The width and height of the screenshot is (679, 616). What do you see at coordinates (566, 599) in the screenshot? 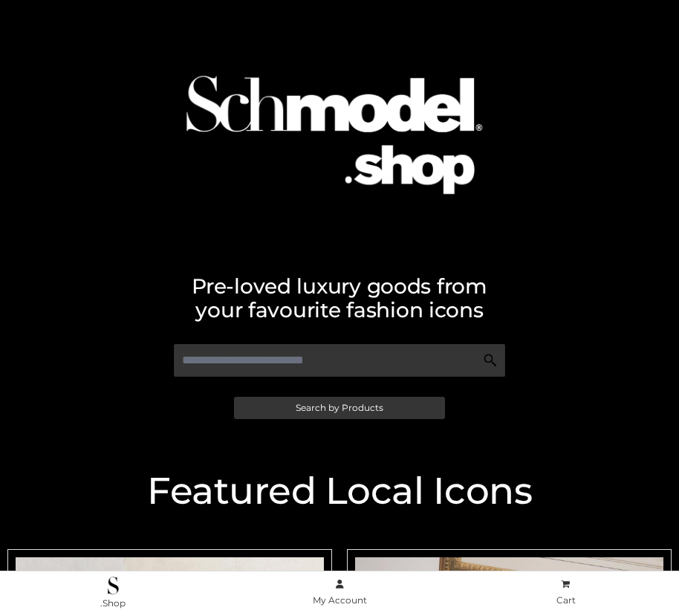
I see `span: Cart` at bounding box center [566, 599].